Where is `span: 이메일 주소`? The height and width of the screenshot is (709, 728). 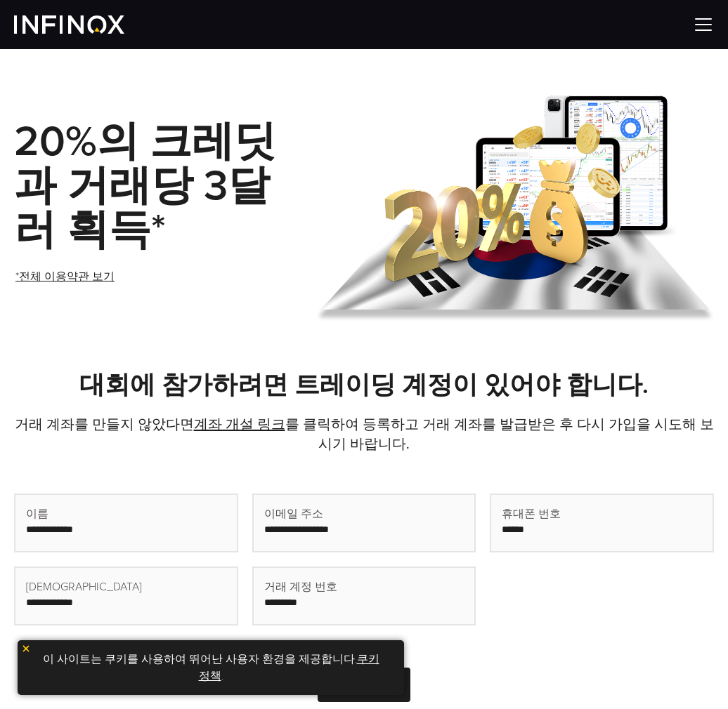
span: 이메일 주소 is located at coordinates (294, 514).